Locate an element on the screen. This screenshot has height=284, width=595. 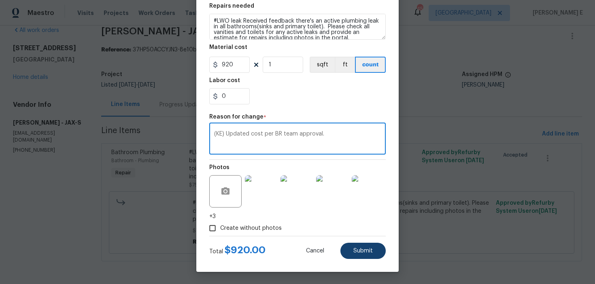
textarea: (KE) Updated cost per BR team approval. is located at coordinates (297, 140).